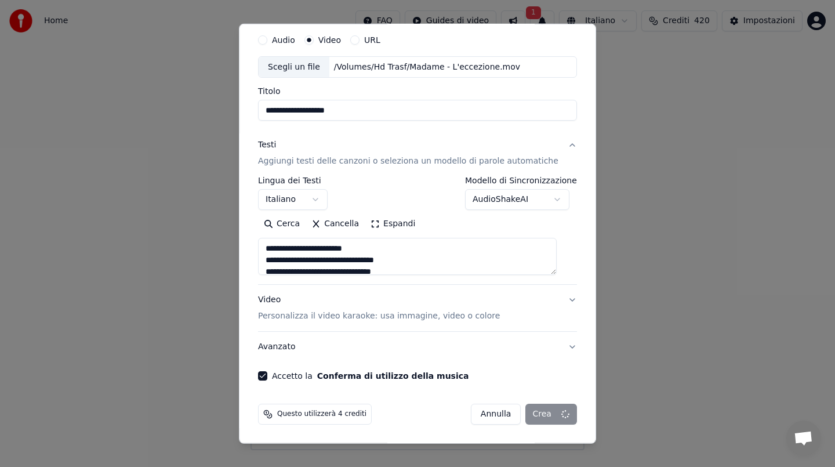 The width and height of the screenshot is (835, 467). I want to click on button: Cerca, so click(282, 224).